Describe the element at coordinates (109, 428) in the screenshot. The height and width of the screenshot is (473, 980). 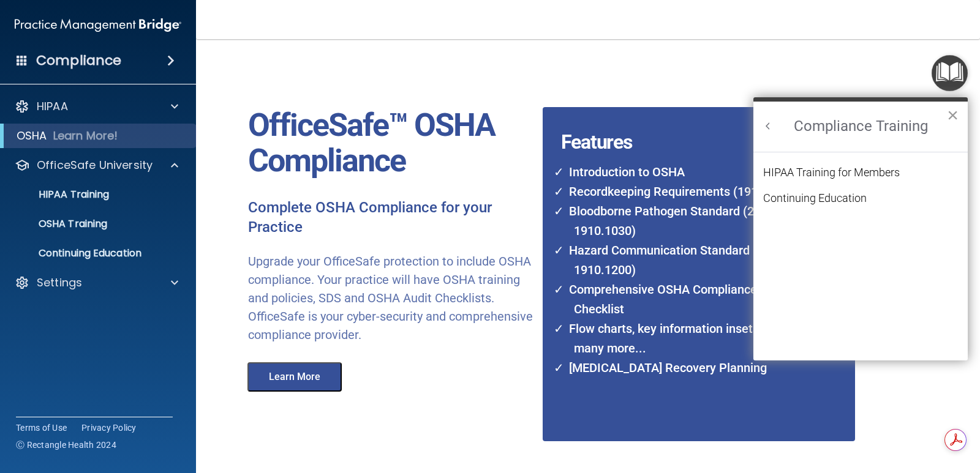
I see `a: Privacy Policy` at that location.